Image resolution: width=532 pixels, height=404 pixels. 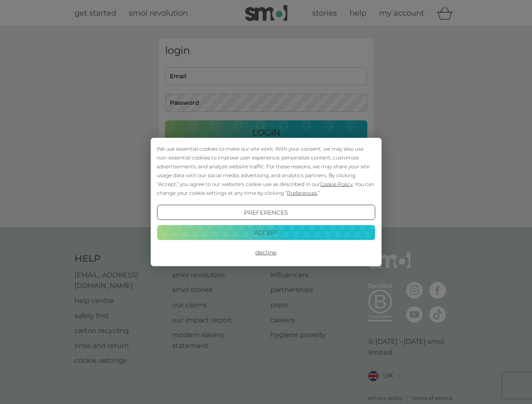 What do you see at coordinates (266, 252) in the screenshot?
I see `button: Decline` at bounding box center [266, 252].